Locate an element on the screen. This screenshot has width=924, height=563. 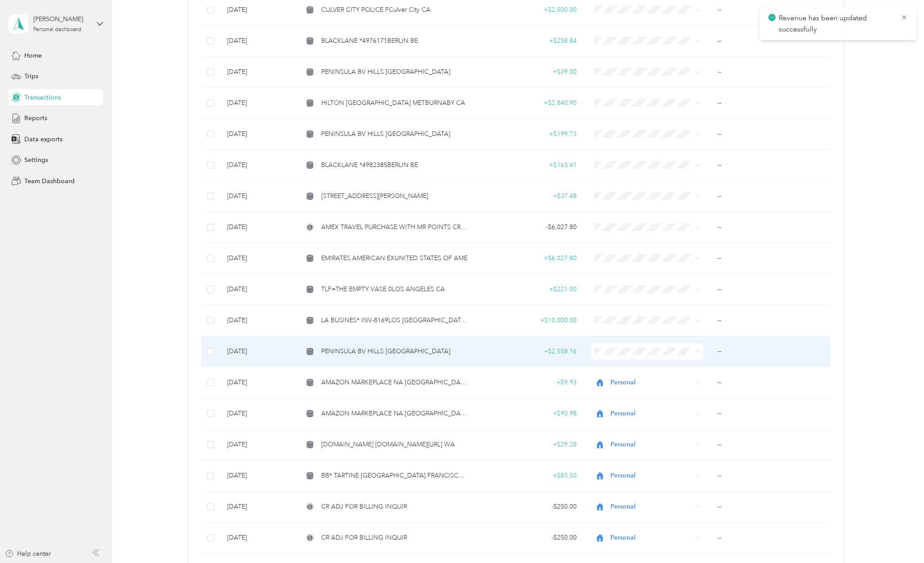
span: AMEX TRAVEL PURCHASE WITH MR POINTS CREDIT is located at coordinates (395, 227).